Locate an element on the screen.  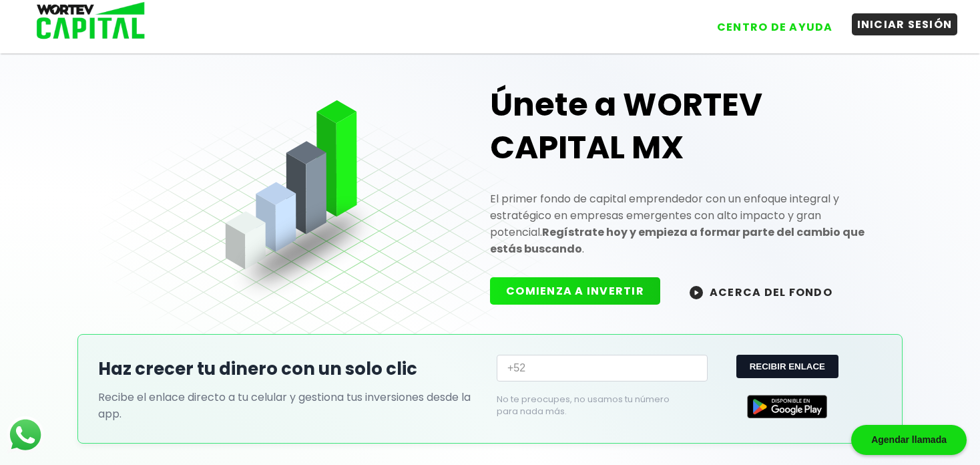
h2: Haz crecer tu dinero con un solo clic is located at coordinates (290, 368).